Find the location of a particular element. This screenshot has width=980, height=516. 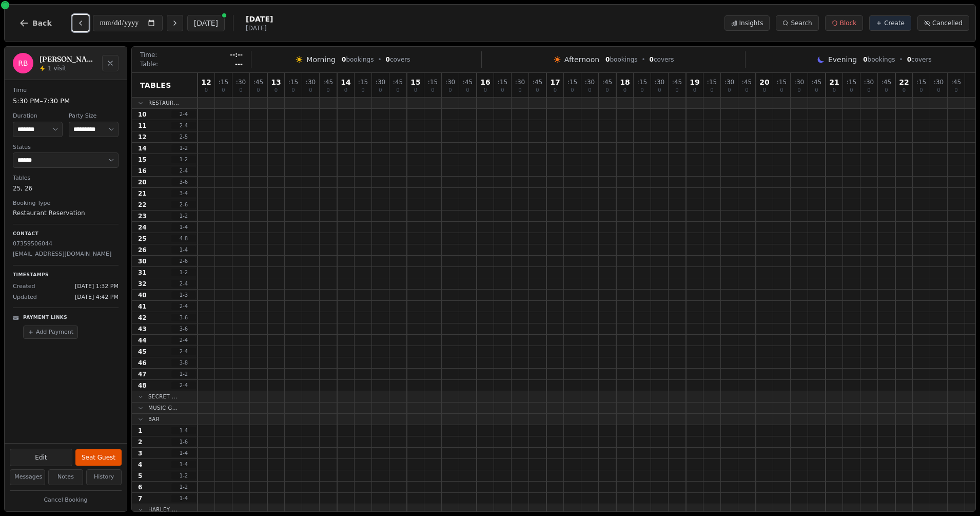

span: 11 is located at coordinates (142, 126).